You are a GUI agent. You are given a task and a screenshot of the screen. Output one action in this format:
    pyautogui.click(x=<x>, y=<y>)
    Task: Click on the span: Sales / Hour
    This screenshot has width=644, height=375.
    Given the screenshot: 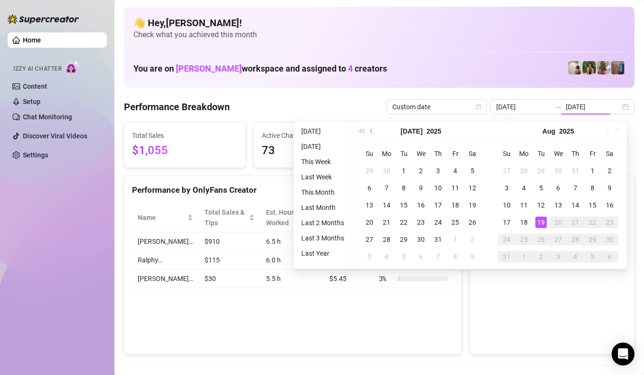 What is the action you would take?
    pyautogui.click(x=345, y=218)
    